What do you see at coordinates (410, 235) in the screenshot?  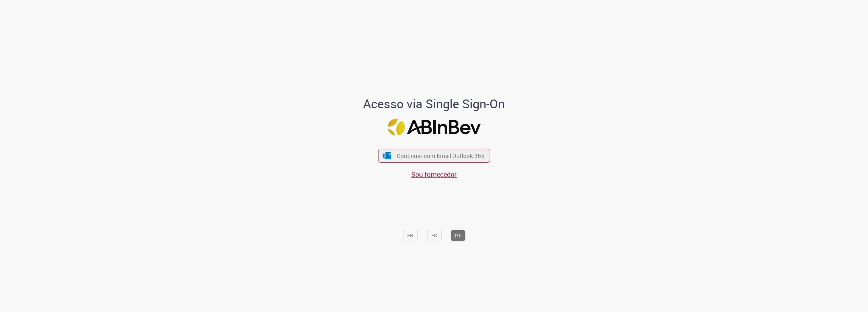 I see `button: EN` at bounding box center [410, 235].